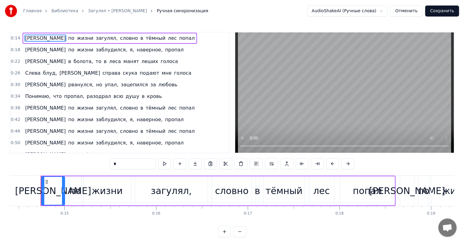 This screenshot has height=243, width=464. Describe the element at coordinates (11, 11) in the screenshot. I see `img: youka` at that location.